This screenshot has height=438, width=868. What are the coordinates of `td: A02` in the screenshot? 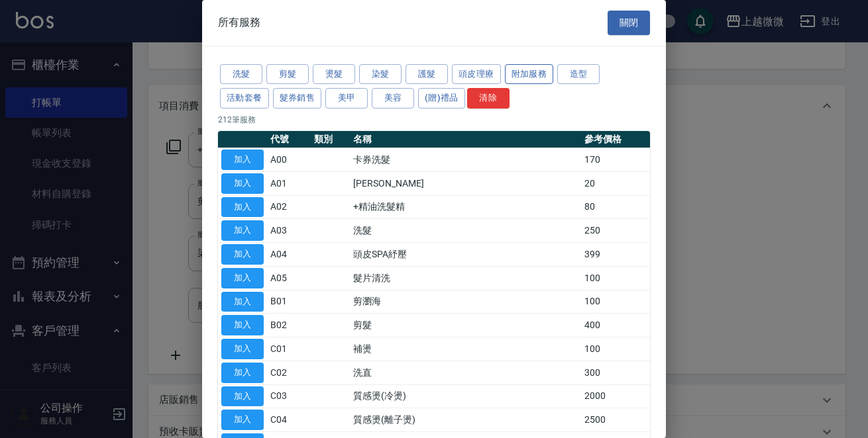 It's located at (289, 207).